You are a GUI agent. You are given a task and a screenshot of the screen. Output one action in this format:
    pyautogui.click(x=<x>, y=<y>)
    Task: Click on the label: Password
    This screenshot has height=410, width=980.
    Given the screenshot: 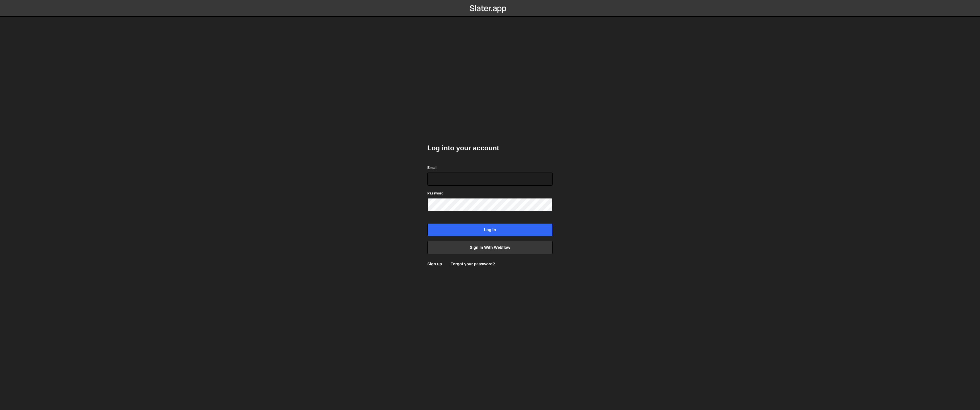 What is the action you would take?
    pyautogui.click(x=435, y=194)
    